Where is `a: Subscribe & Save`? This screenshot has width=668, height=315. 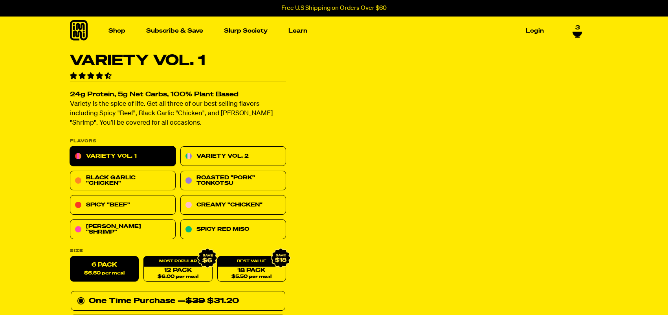 a: Subscribe & Save is located at coordinates (174, 31).